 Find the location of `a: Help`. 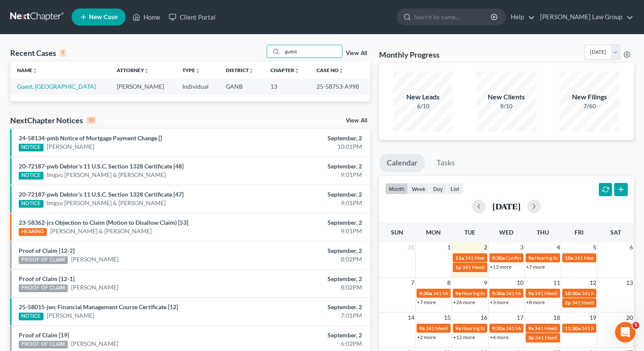

a: Help is located at coordinates (520, 17).